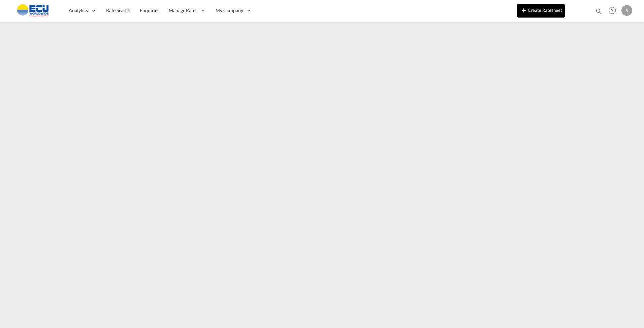 The width and height of the screenshot is (644, 328). What do you see at coordinates (599, 11) in the screenshot?
I see `md-icon: icon-magnify` at bounding box center [599, 11].